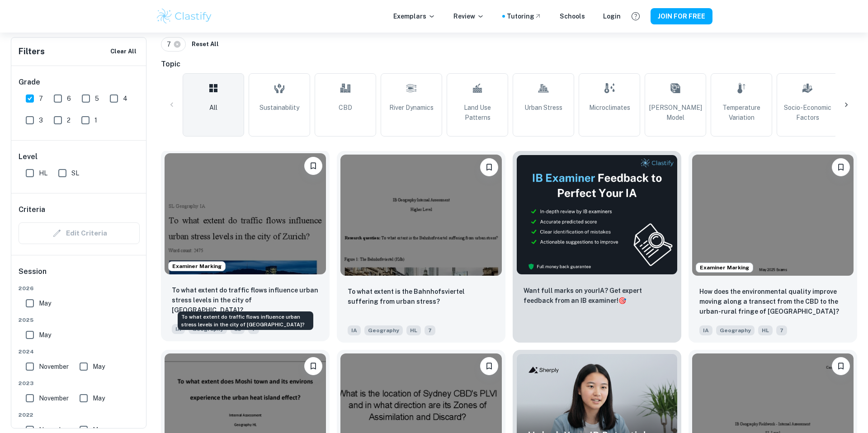  Describe the element at coordinates (96, 120) in the screenshot. I see `span: 1` at that location.